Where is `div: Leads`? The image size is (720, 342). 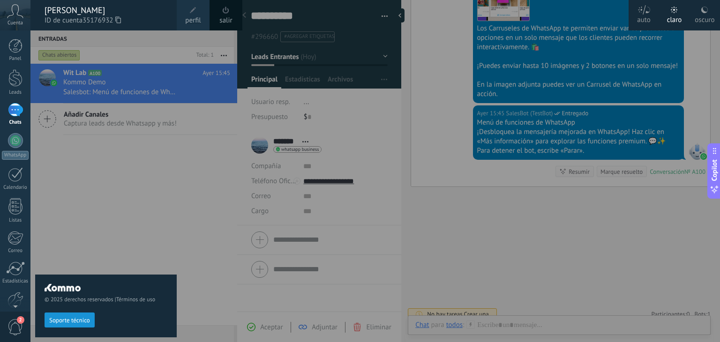
div: Leads is located at coordinates (15, 92).